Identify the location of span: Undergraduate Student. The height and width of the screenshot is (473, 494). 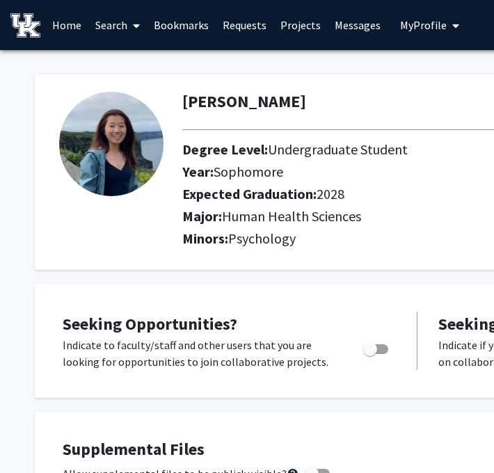
(337, 149).